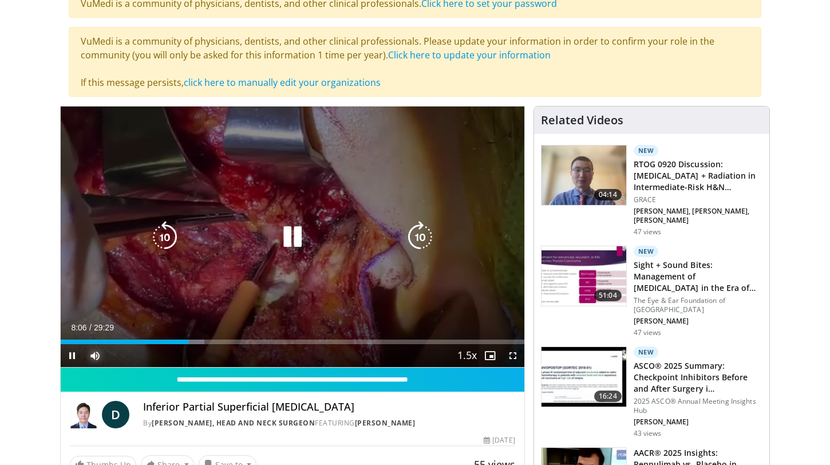 This screenshot has height=465, width=830. I want to click on button: Mute, so click(95, 356).